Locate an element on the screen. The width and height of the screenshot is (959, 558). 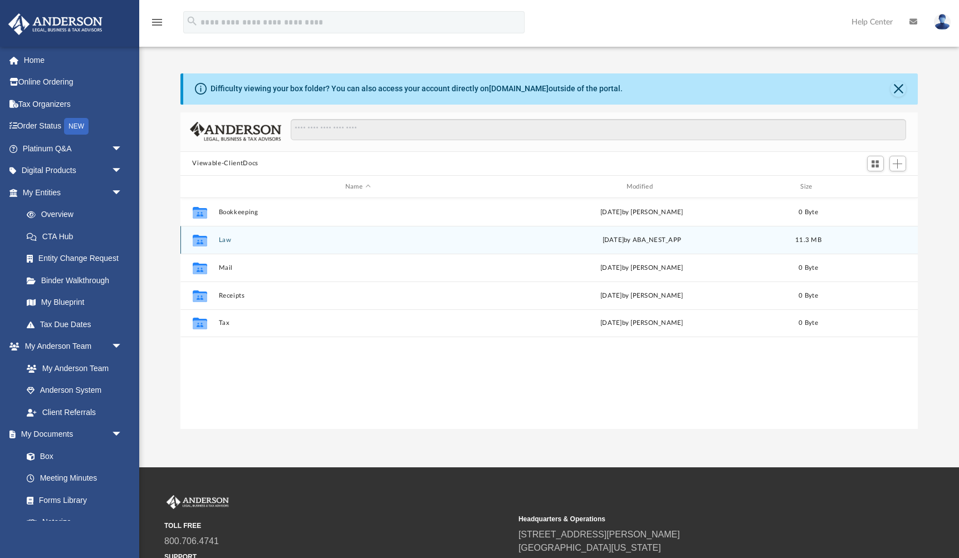
a: Tax Organizers is located at coordinates (73, 104).